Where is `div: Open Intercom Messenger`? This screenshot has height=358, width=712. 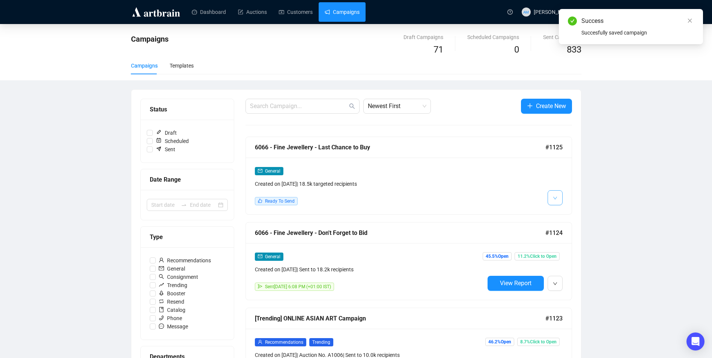
div: Open Intercom Messenger is located at coordinates (696, 342).